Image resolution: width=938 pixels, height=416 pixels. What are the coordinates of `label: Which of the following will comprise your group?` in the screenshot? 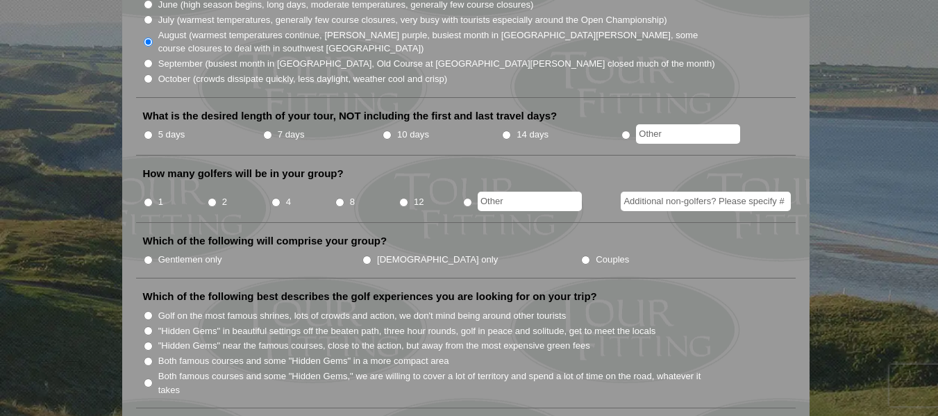 It's located at (265, 241).